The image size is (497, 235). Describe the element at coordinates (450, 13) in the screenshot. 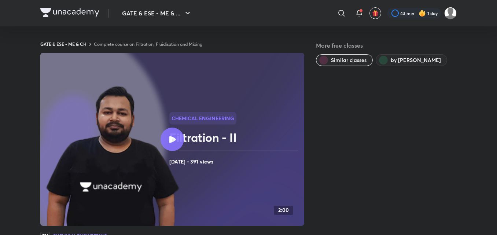

I see `img: pradhap B` at that location.